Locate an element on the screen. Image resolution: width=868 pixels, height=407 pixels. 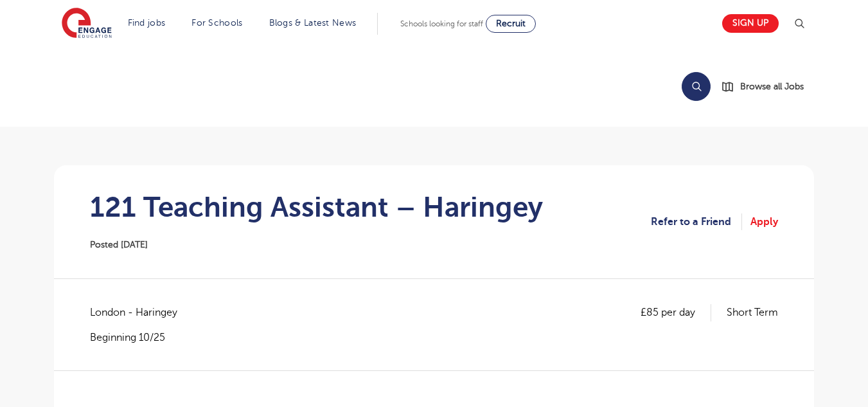
a: For Schools is located at coordinates (216, 22).